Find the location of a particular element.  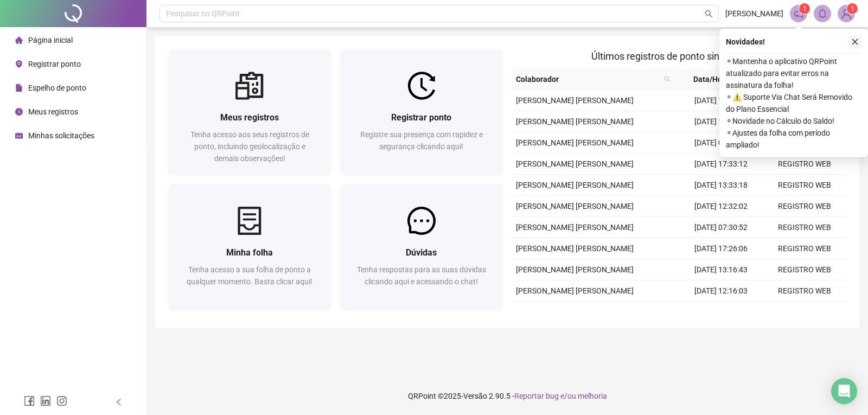

span: Tenha respostas para as suas dúvidas clicando aqui e acessando o chat! is located at coordinates (422, 276).